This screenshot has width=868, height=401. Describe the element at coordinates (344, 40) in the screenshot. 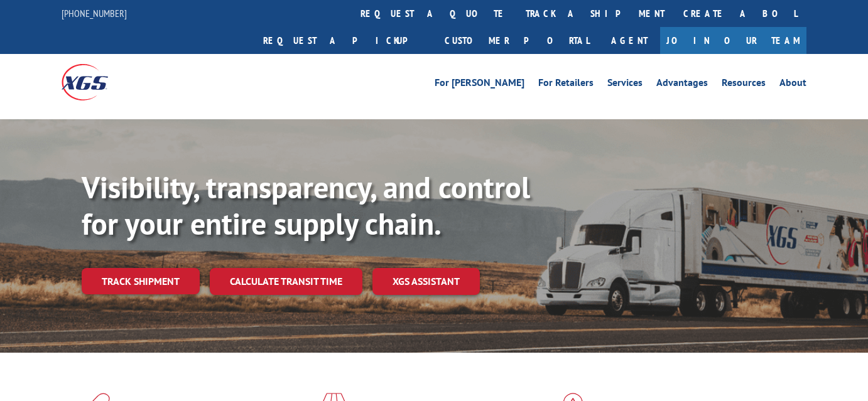

I see `a: Request a pickup` at that location.